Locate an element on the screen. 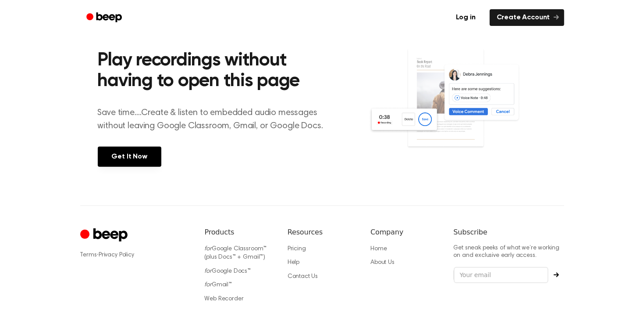  h6: Subscribe is located at coordinates (509, 232).